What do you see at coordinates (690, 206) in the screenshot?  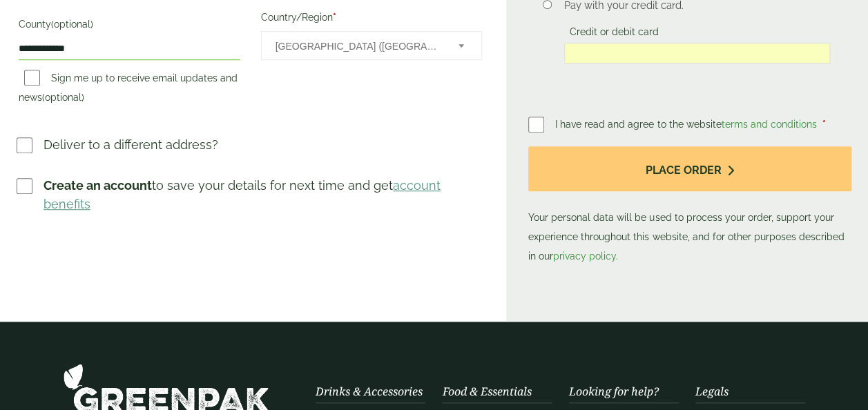 I see `p: Your personal data will be used to process your order, support your experience throughout this we...` at bounding box center [690, 206].